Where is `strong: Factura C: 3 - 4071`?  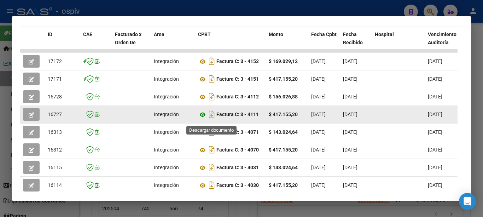
strong: Factura C: 3 - 4071 is located at coordinates (238, 132).